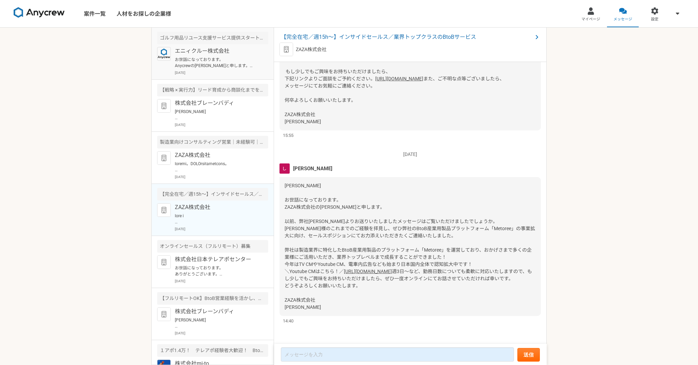 Image resolution: width=698 pixels, height=365 pixels. What do you see at coordinates (408, 289) in the screenshot?
I see `span: 週3日〜など、勤務日数についても柔軟に対応いたしますので、もし少しでもご興味をお持ちいただけましたら、ぜひ一度オンラインにてお話させていただければ幸いです。 どうぞよろしくお願いいたします。 Z...` at bounding box center [408, 289].